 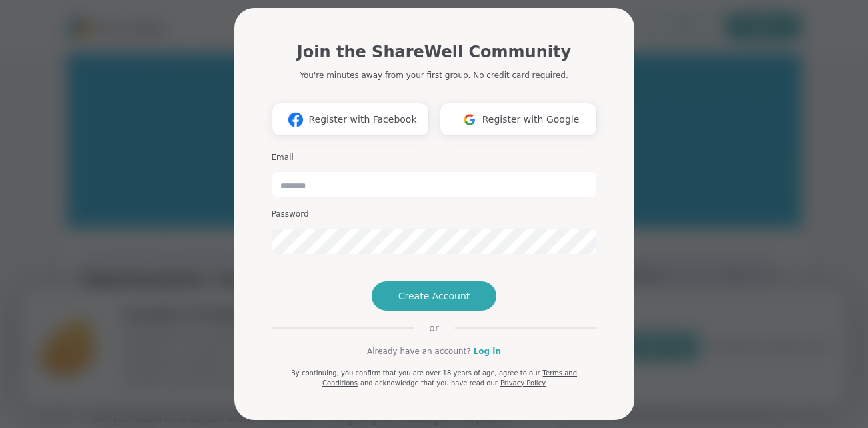 What do you see at coordinates (531, 119) in the screenshot?
I see `span: Register with Google` at bounding box center [531, 119].